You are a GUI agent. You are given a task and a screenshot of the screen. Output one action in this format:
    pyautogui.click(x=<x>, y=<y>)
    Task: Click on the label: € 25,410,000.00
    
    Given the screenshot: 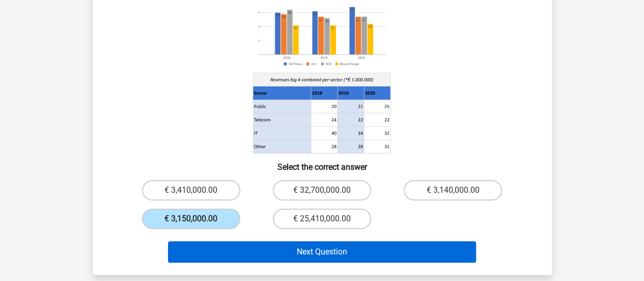 What is the action you would take?
    pyautogui.click(x=322, y=219)
    